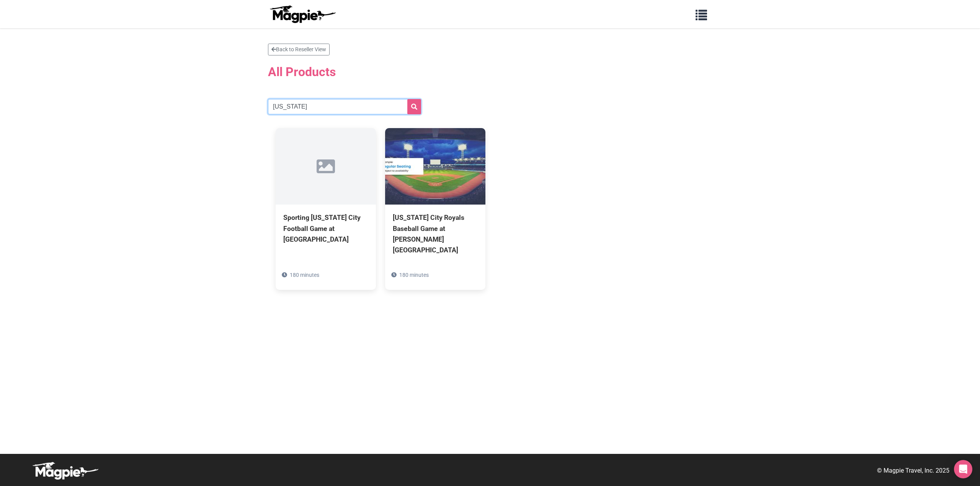 The width and height of the screenshot is (980, 486). I want to click on input: Search products..., so click(344, 106).